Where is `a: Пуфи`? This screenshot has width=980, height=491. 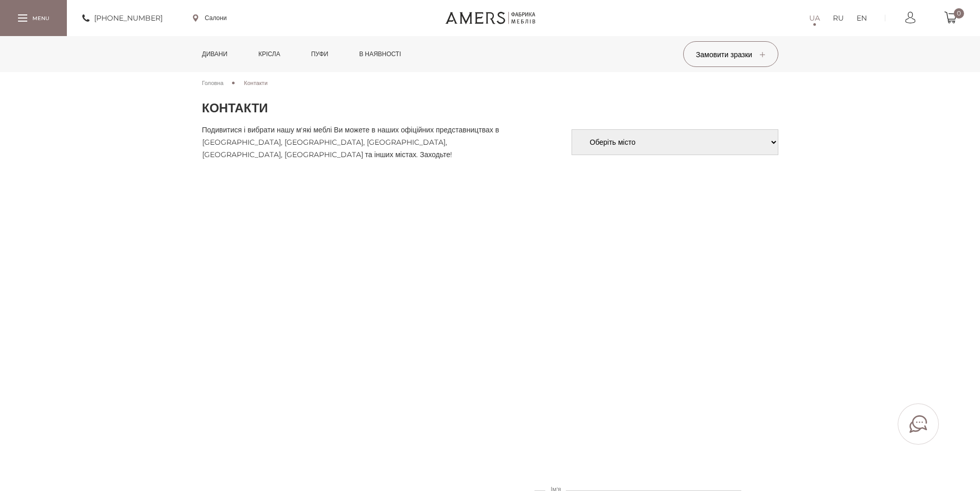 a: Пуфи is located at coordinates (320, 54).